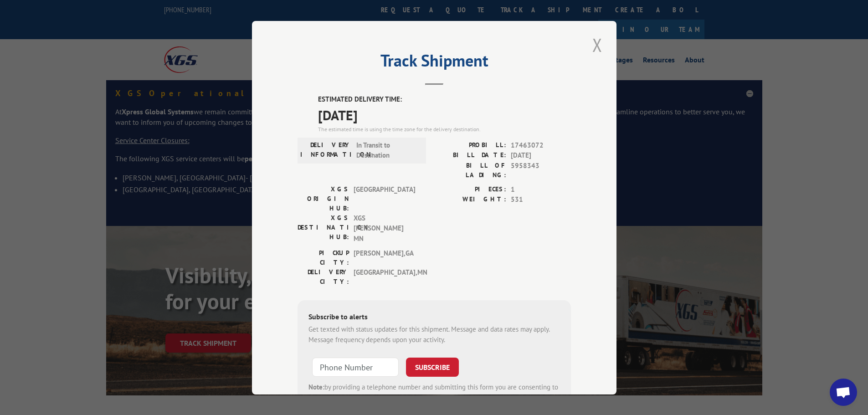  I want to click on span: 5958343, so click(541, 170).